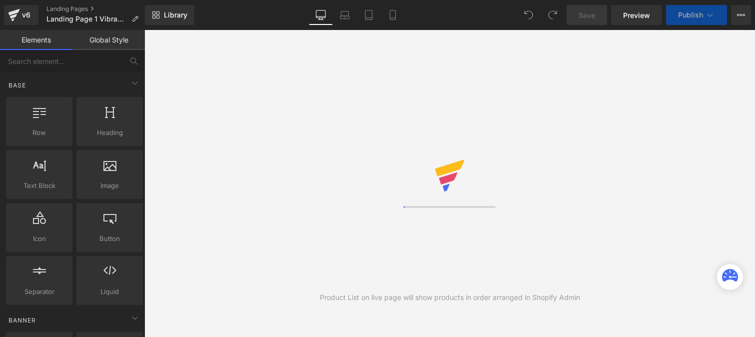 The width and height of the screenshot is (755, 337). Describe the element at coordinates (87, 19) in the screenshot. I see `span: Landing Page 1 Vibraskin` at that location.